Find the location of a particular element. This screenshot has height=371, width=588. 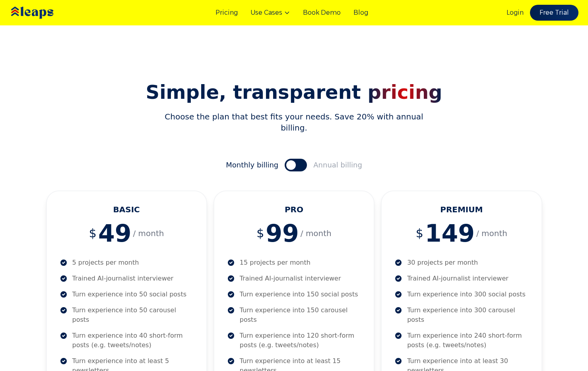

p: Turn experience into 50 social posts is located at coordinates (130, 295).